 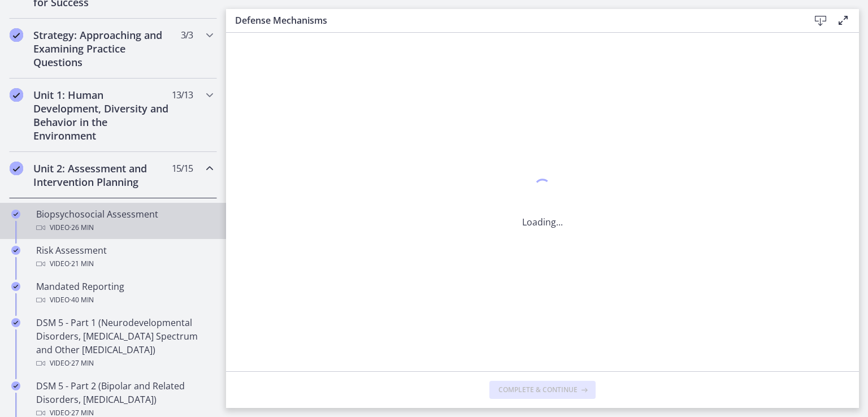 I want to click on p: Loading..., so click(x=543, y=222).